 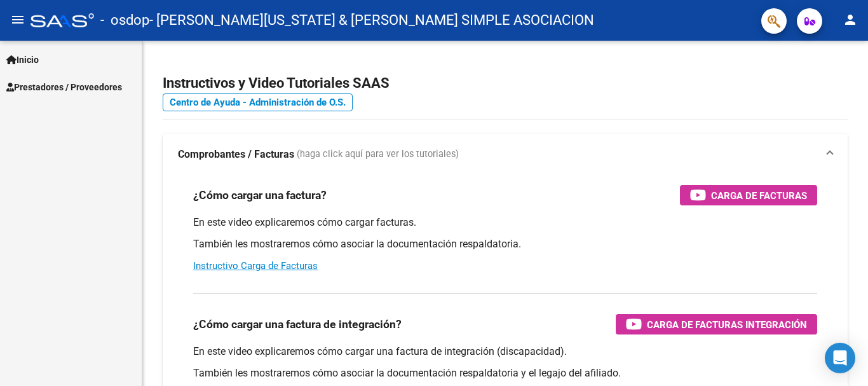 What do you see at coordinates (727, 325) in the screenshot?
I see `span: Carga de Facturas Integración` at bounding box center [727, 325].